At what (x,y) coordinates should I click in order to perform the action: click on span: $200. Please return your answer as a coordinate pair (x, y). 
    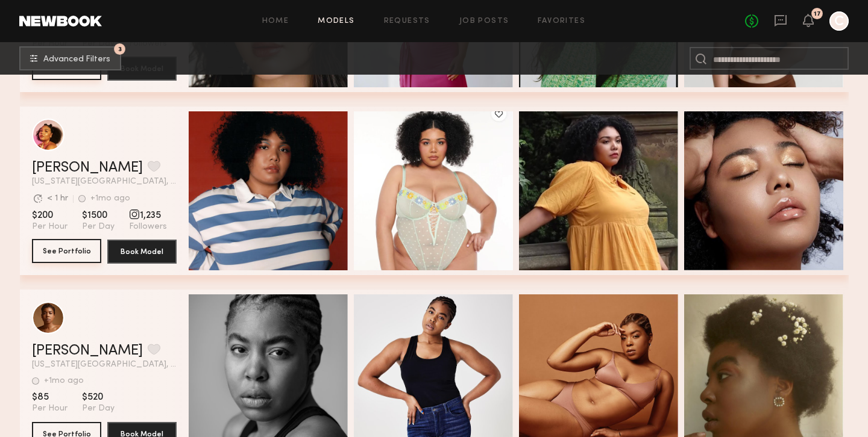
    Looking at the image, I should click on (49, 216).